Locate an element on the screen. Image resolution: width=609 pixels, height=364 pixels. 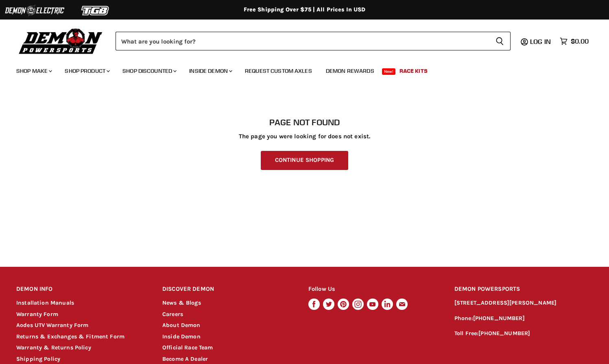
a: Careers is located at coordinates (173, 314).